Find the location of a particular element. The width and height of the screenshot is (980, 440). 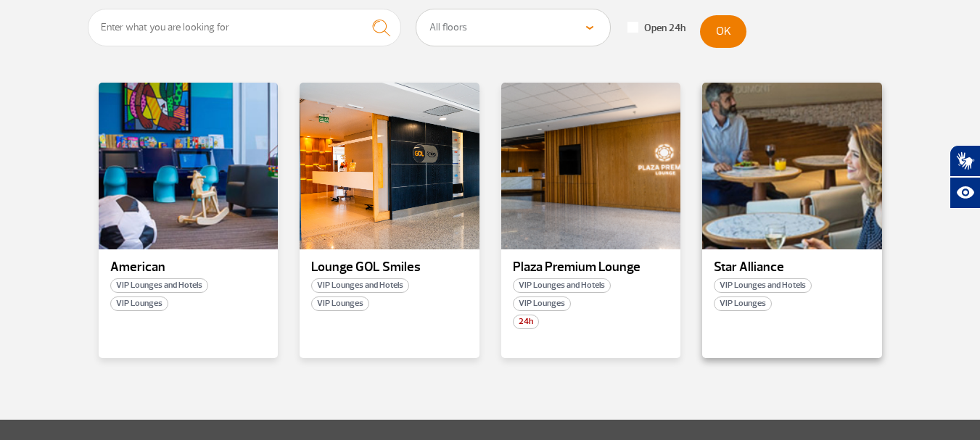

input: Enter what you are looking for is located at coordinates (245, 28).